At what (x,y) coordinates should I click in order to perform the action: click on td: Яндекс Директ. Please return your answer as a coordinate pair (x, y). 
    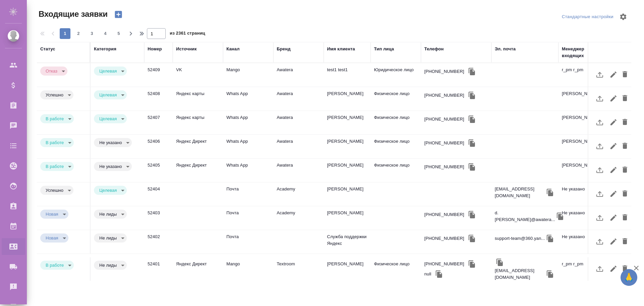
    Looking at the image, I should click on (198, 170).